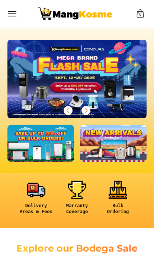 The height and width of the screenshot is (268, 154). I want to click on a: <h6><strong>Warranty Coverage</strong></h6>, so click(77, 200).